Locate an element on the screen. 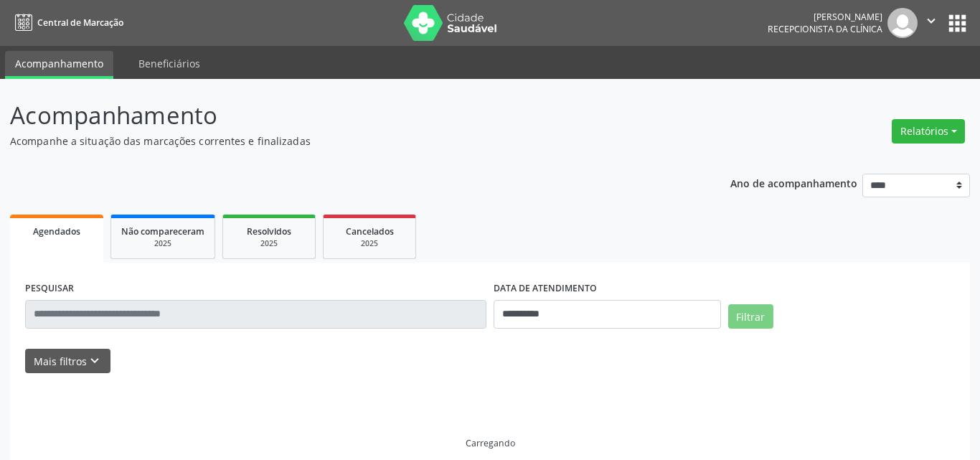 The height and width of the screenshot is (460, 980). div: Carregando is located at coordinates (490, 442).